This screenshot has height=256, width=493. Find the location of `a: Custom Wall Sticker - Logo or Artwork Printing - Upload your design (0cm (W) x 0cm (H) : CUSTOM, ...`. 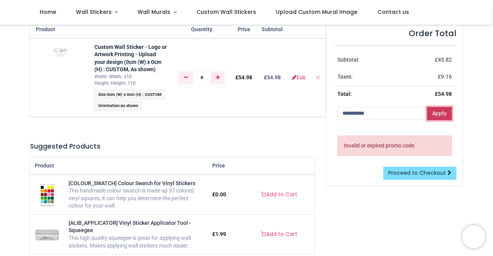

a: Custom Wall Sticker - Logo or Artwork Printing - Upload your design (0cm (W) x 0cm (H) : CUSTOM, ... is located at coordinates (131, 58).